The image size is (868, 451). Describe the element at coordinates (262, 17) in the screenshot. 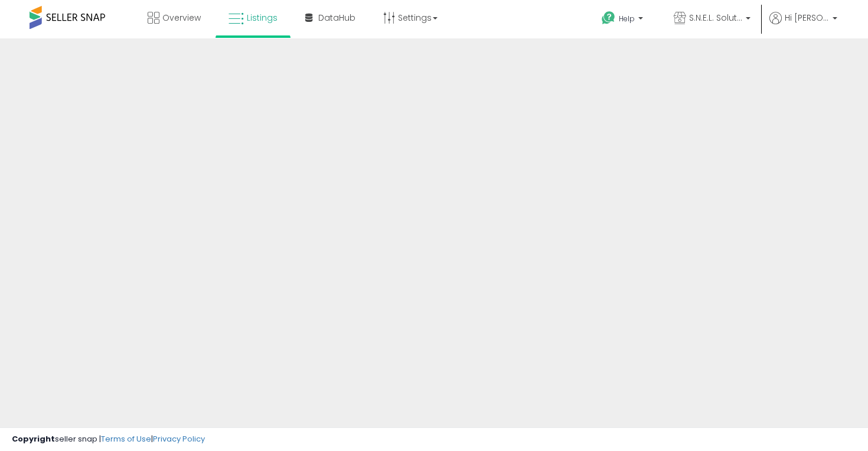

I see `span: Listings` at that location.